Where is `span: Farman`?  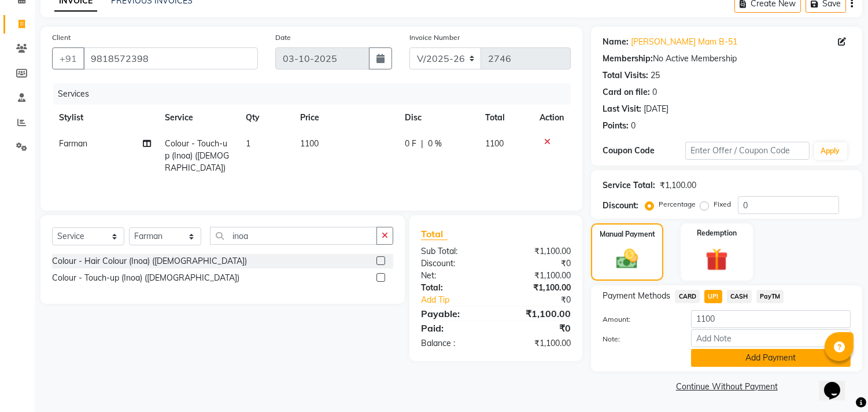
span: Farman is located at coordinates (73, 144).